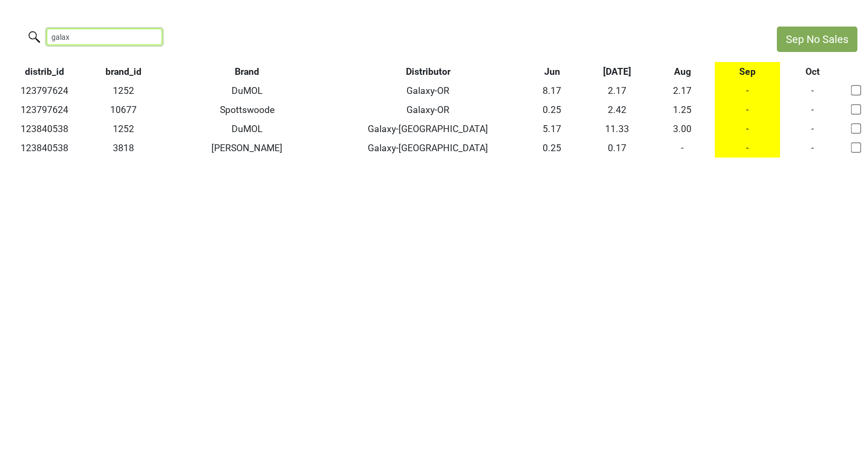 This screenshot has width=868, height=470. Describe the element at coordinates (123, 148) in the screenshot. I see `td: 3818` at that location.